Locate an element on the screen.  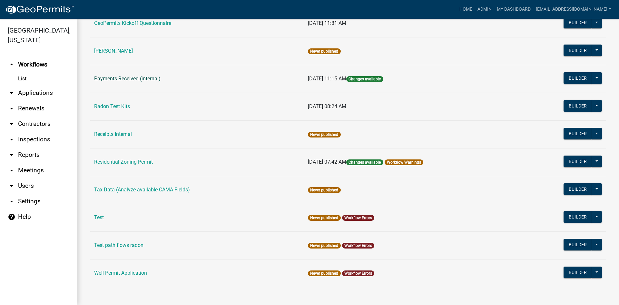
a: Home is located at coordinates (466, 9).